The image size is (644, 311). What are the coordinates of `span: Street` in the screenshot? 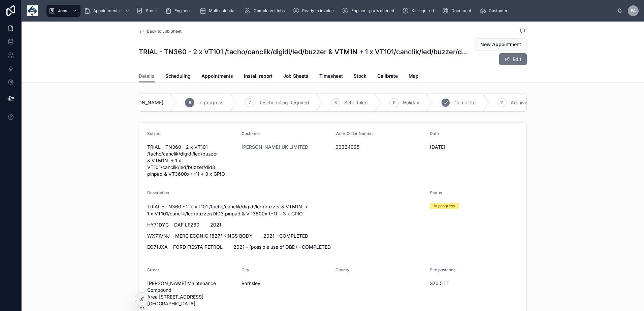 It's located at (153, 270).